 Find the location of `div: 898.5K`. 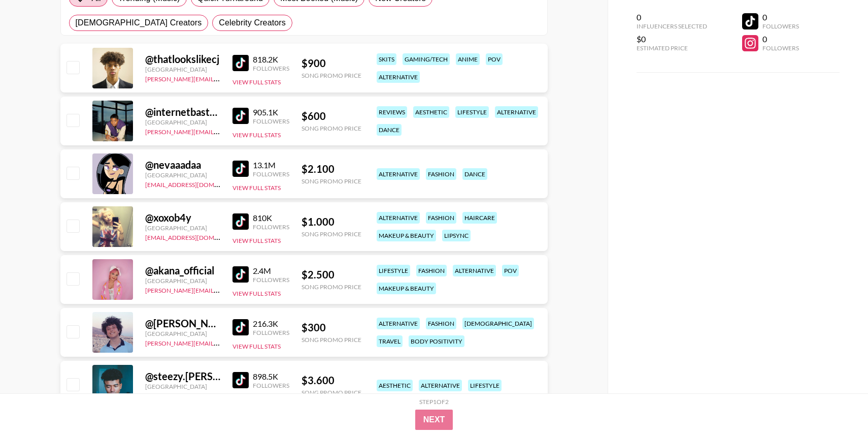

div: 898.5K is located at coordinates (271, 376).